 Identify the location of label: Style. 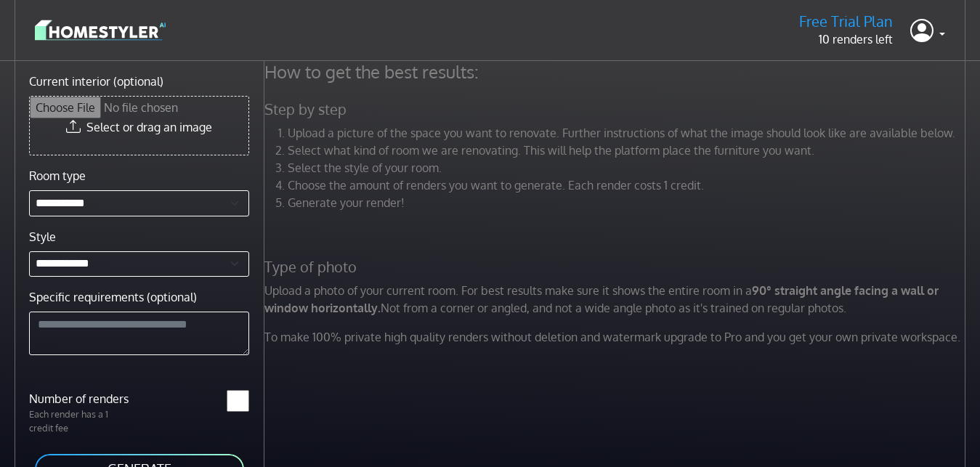
(42, 237).